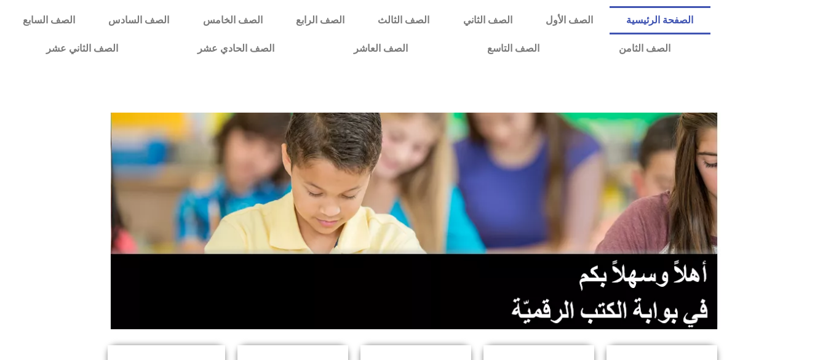  I want to click on a: الصف الثالث, so click(404, 20).